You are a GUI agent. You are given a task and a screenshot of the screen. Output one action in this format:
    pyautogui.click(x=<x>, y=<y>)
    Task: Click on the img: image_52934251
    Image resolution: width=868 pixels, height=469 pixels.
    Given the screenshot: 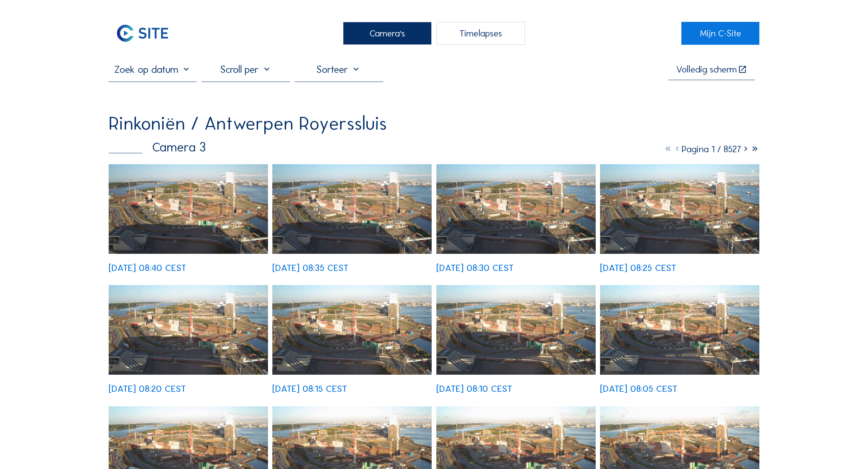 What is the action you would take?
    pyautogui.click(x=351, y=330)
    